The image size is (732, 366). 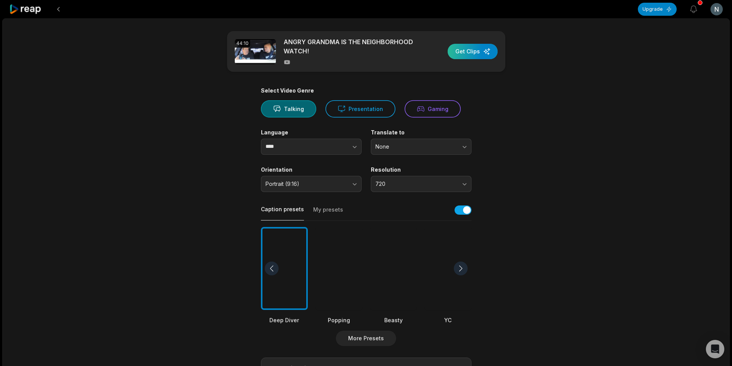 I want to click on div: YC, so click(x=448, y=320).